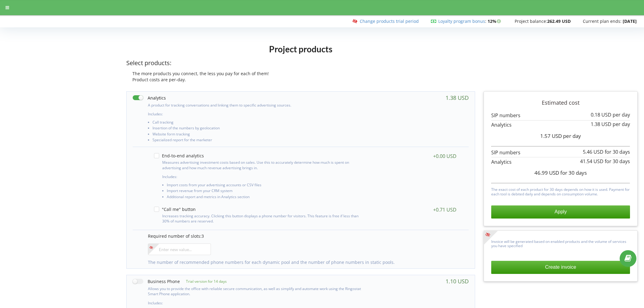 This screenshot has width=644, height=308. Describe the element at coordinates (561, 212) in the screenshot. I see `button: Apply` at that location.